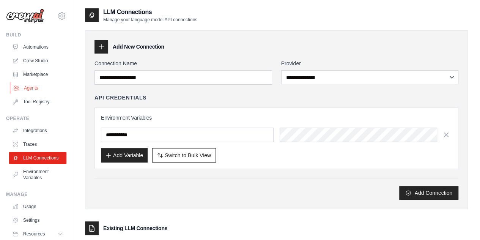 The height and width of the screenshot is (240, 480). I want to click on p: Manage your language model API connections, so click(150, 20).